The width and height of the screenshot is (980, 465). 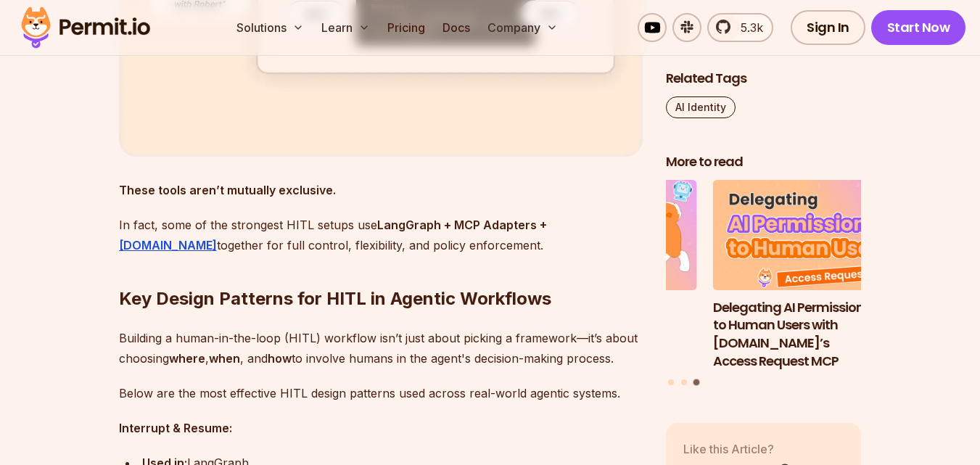 I want to click on a: AI Identity, so click(x=701, y=107).